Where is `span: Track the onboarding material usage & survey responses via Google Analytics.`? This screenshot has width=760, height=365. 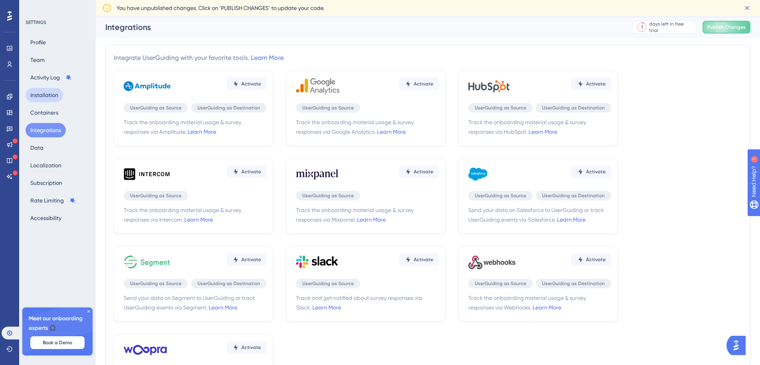 span: Track the onboarding material usage & survey responses via Google Analytics. is located at coordinates (367, 127).